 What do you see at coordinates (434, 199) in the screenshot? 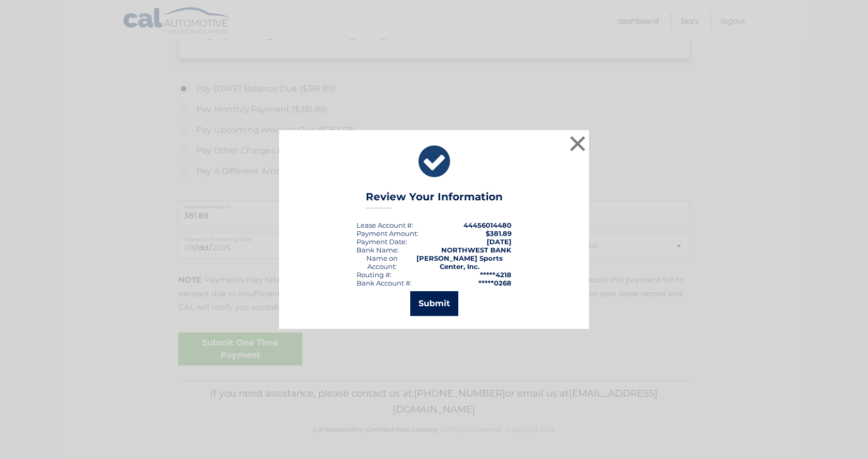
I see `h3: Review Your Information` at bounding box center [434, 199].